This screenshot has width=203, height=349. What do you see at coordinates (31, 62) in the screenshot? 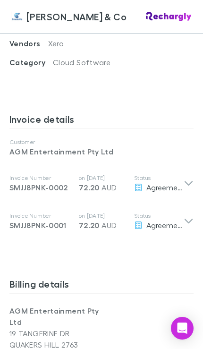
I see `span: Category` at bounding box center [31, 62].